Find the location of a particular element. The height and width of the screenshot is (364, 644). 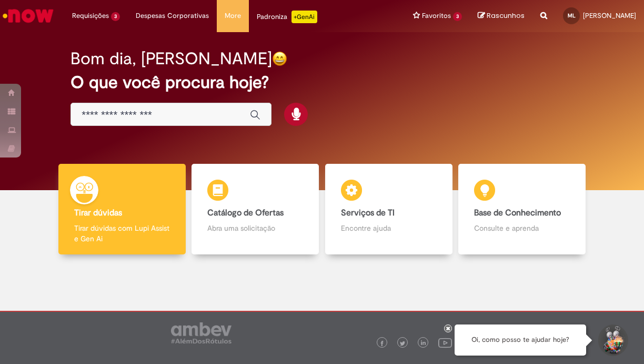

b: Base de Conhecimento is located at coordinates (517, 213).